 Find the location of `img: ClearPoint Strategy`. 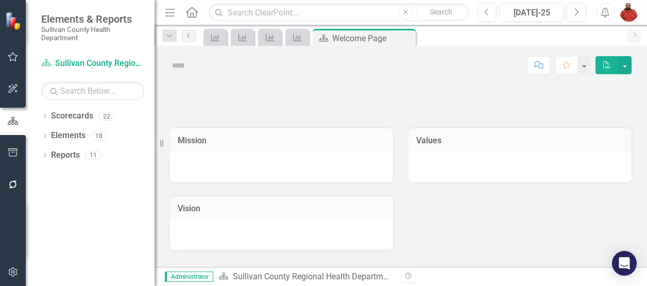

img: ClearPoint Strategy is located at coordinates (14, 21).